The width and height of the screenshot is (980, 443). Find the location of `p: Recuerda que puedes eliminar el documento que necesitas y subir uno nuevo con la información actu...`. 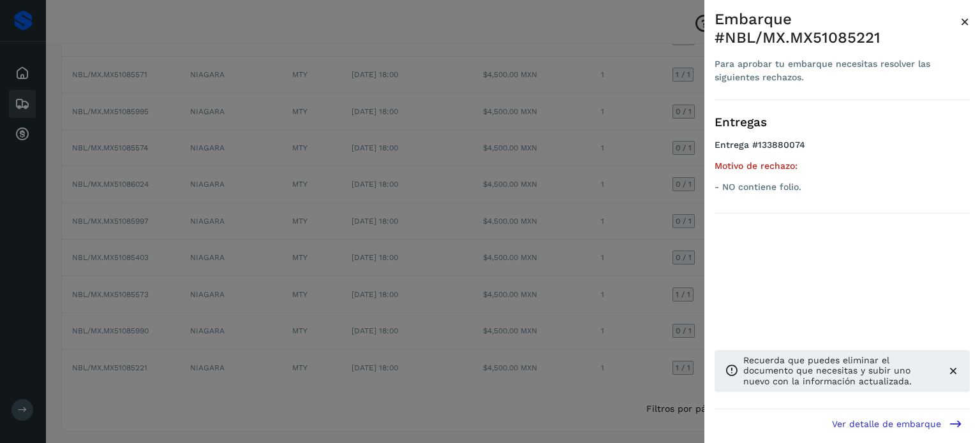

p: Recuerda que puedes eliminar el documento que necesitas y subir uno nuevo con la información actu... is located at coordinates (840, 371).